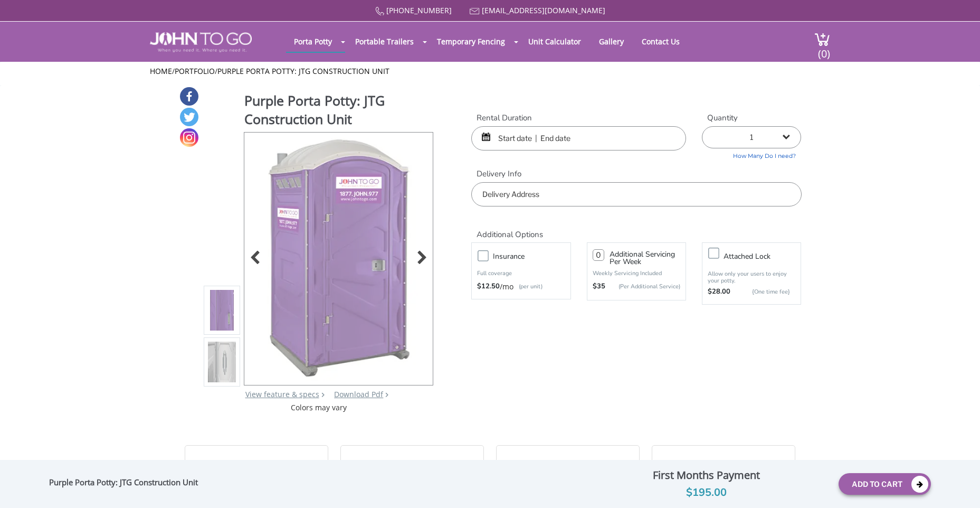 The image size is (980, 508). I want to click on img: right arrow icon, so click(323, 395).